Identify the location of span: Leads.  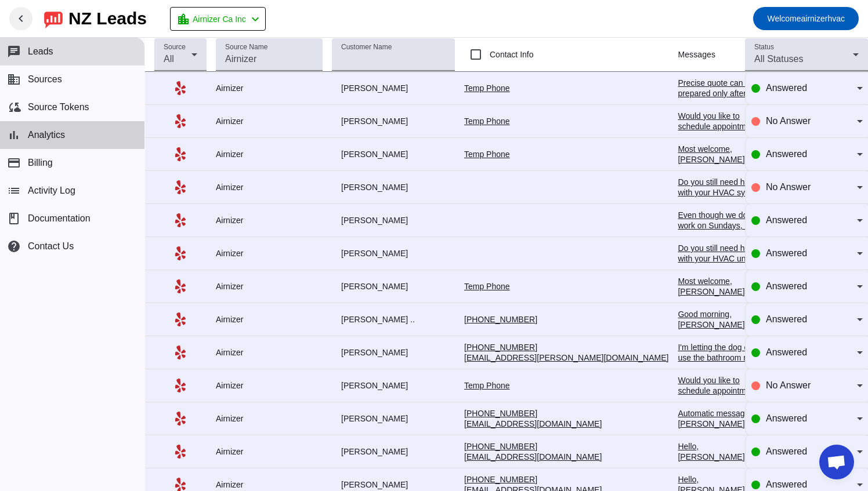
(41, 52).